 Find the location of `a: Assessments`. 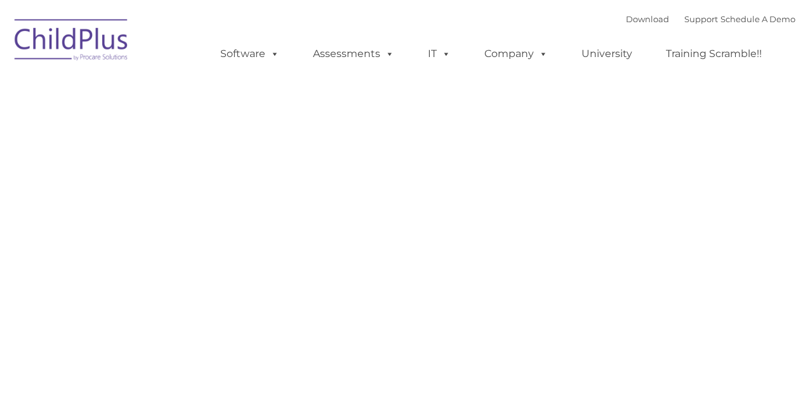

a: Assessments is located at coordinates (353, 54).